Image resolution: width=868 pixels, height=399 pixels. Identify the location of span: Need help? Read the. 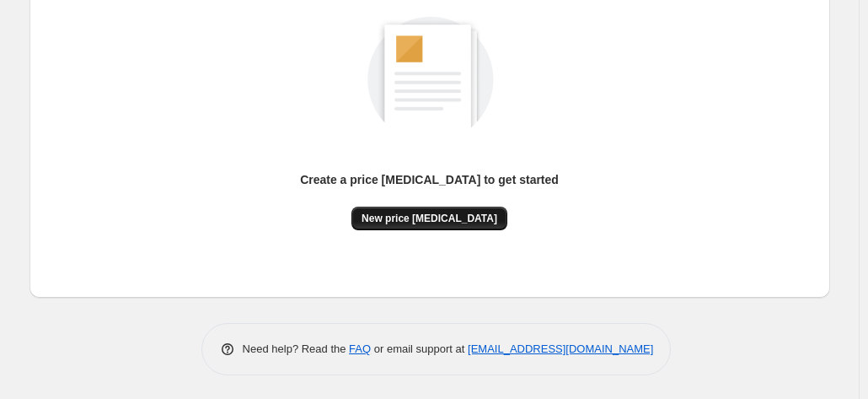
(296, 348).